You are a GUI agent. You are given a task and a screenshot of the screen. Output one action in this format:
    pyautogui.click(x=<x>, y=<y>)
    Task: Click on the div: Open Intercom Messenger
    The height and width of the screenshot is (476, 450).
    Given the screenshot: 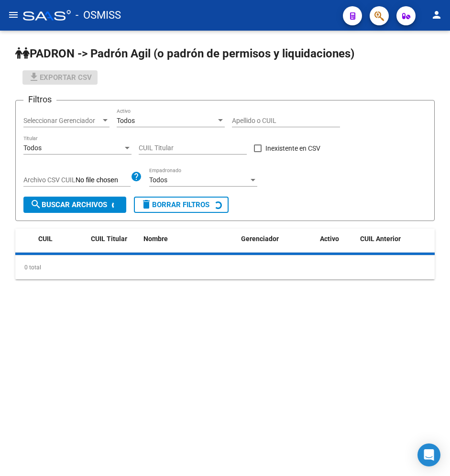 What is the action you would take?
    pyautogui.click(x=429, y=455)
    